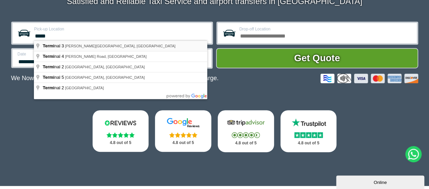 This screenshot has width=429, height=189. Describe the element at coordinates (44, 8) in the screenshot. I see `div: Online` at that location.